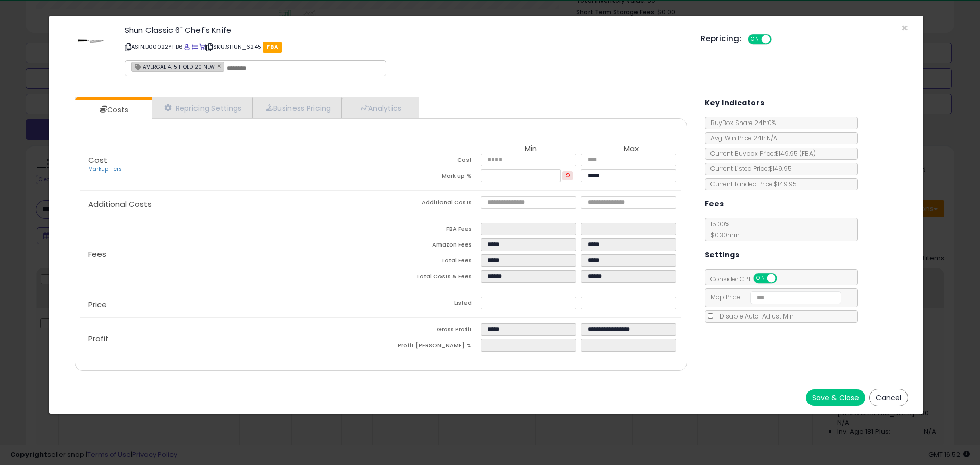 The width and height of the screenshot is (980, 465). Describe the element at coordinates (173, 67) in the screenshot. I see `span: AVERGAE 4.15 11 OLD 20 NEW` at that location.